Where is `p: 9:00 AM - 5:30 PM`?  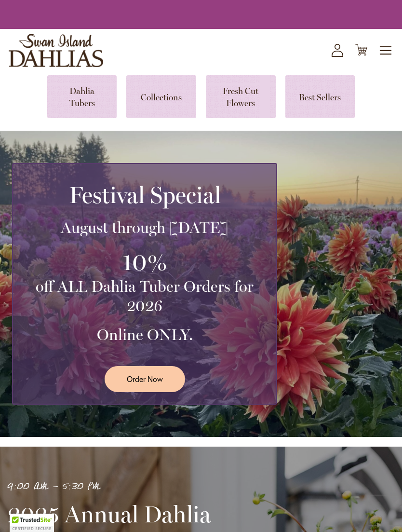 p: 9:00 AM - 5:30 PM is located at coordinates (140, 487).